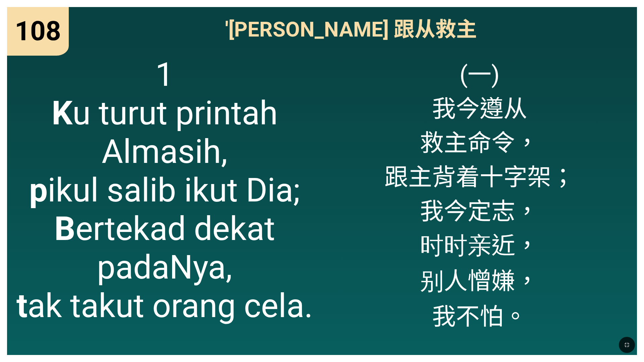 The width and height of the screenshot is (644, 362). Describe the element at coordinates (38, 31) in the screenshot. I see `span: 108` at that location.